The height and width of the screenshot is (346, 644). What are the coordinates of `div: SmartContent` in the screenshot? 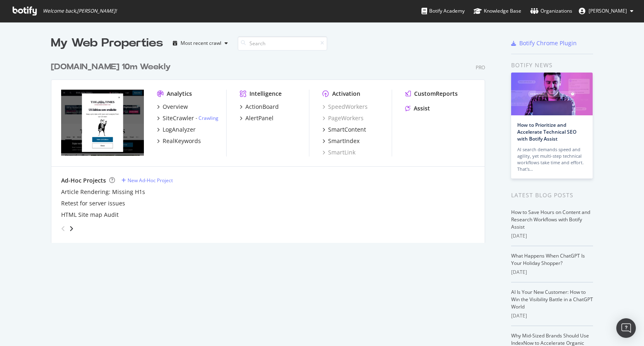 It's located at (347, 130).